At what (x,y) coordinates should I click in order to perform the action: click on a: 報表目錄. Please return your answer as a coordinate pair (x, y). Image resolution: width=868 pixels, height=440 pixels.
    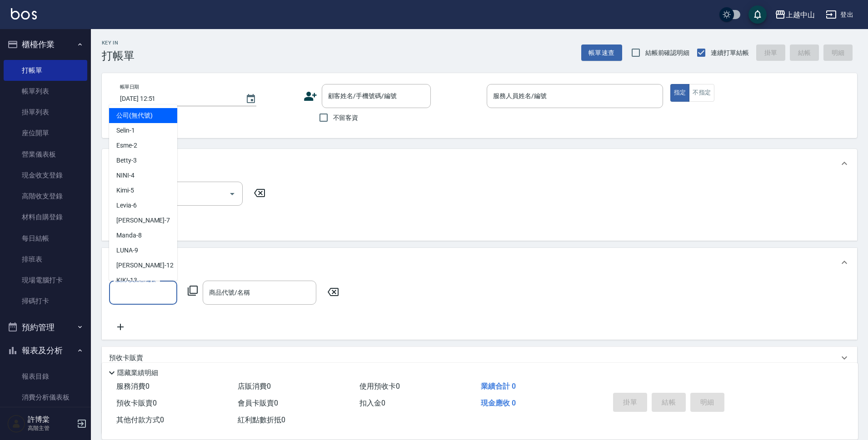
    Looking at the image, I should click on (45, 376).